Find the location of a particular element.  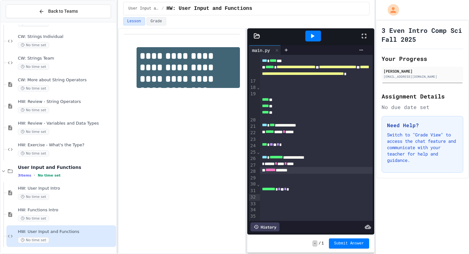

div: 34 is located at coordinates (253, 210).